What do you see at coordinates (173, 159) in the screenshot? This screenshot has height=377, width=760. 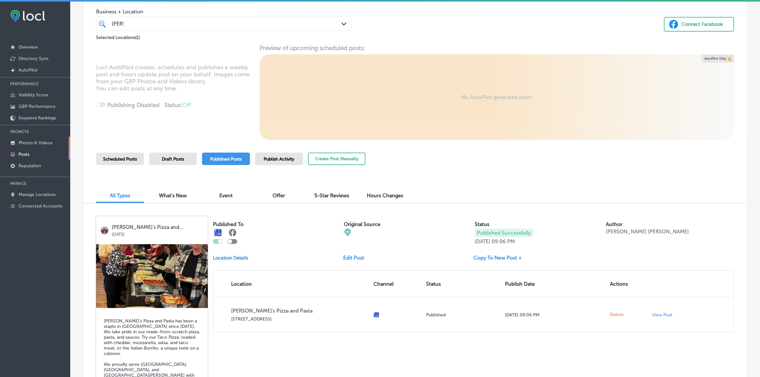 I see `span: Draft Posts` at bounding box center [173, 159].